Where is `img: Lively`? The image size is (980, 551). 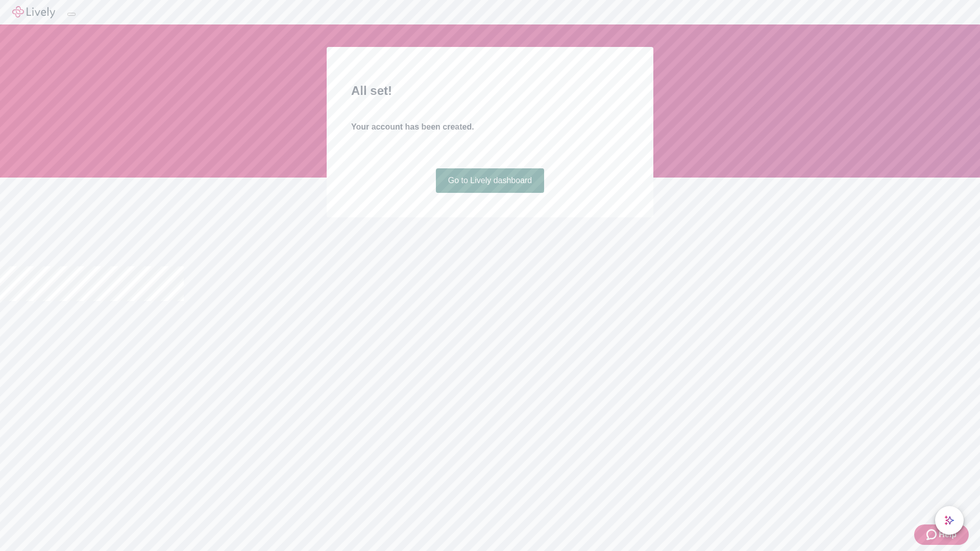
img: Lively is located at coordinates (34, 13).